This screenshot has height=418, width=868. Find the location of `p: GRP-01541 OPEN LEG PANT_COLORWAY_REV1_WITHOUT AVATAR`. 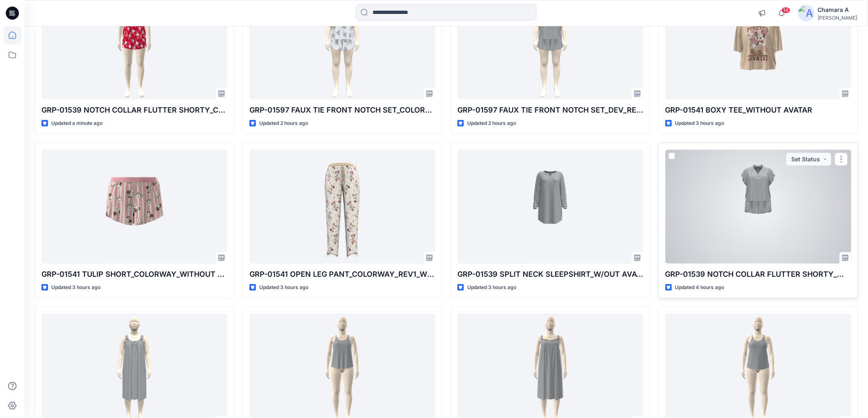

p: GRP-01541 OPEN LEG PANT_COLORWAY_REV1_WITHOUT AVATAR is located at coordinates (342, 274).